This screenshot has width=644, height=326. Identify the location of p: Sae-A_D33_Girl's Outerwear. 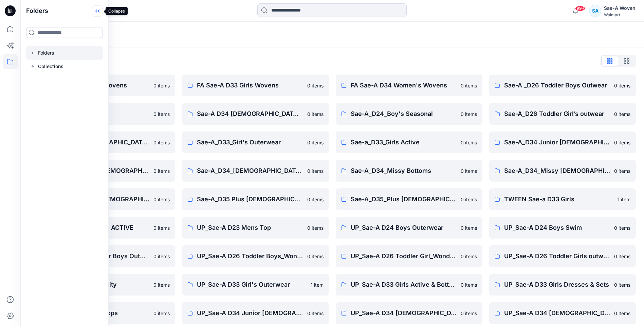
(250, 142).